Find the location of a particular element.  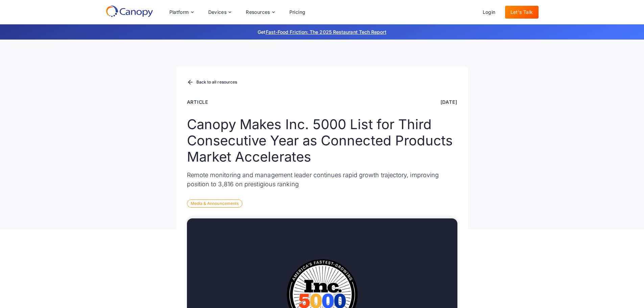

p: Get is located at coordinates (322, 32).